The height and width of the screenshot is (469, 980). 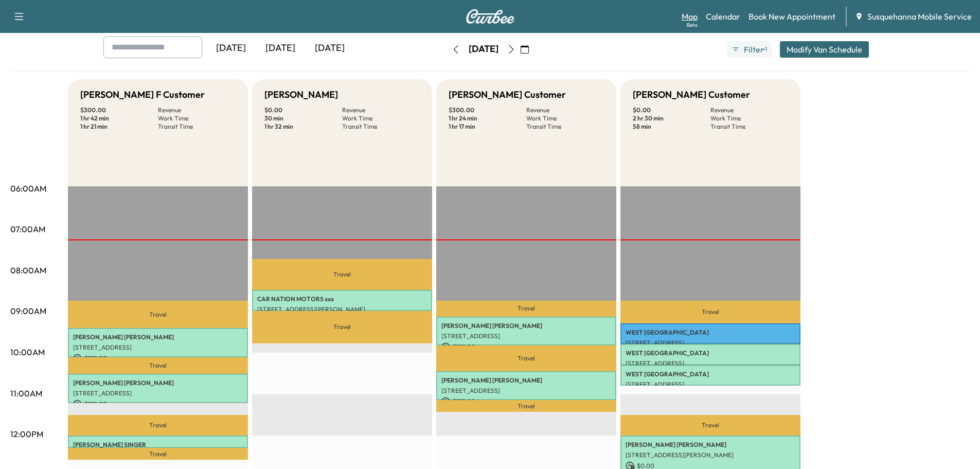 I want to click on p: 2 hr 30 min, so click(x=671, y=118).